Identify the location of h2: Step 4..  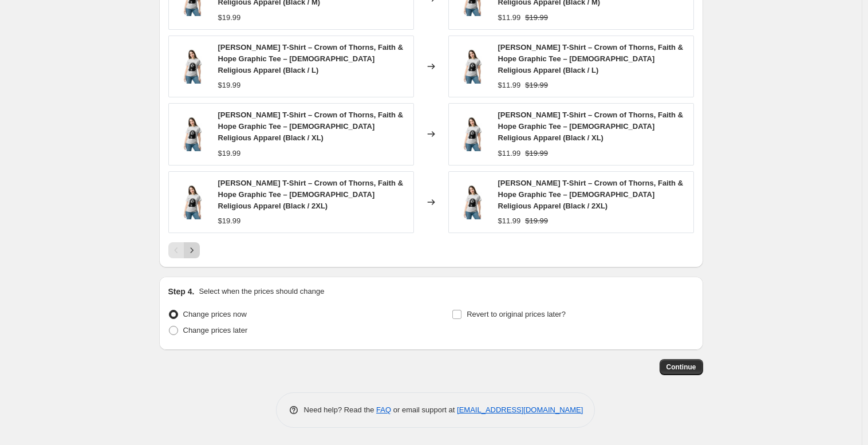
(182, 292).